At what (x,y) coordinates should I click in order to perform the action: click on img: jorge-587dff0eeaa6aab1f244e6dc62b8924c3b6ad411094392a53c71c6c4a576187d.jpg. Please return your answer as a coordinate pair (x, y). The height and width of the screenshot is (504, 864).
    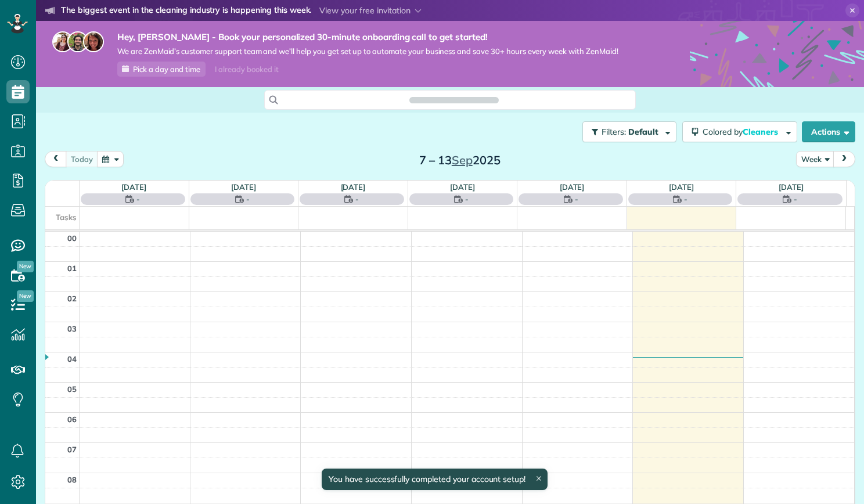
    Looking at the image, I should click on (78, 42).